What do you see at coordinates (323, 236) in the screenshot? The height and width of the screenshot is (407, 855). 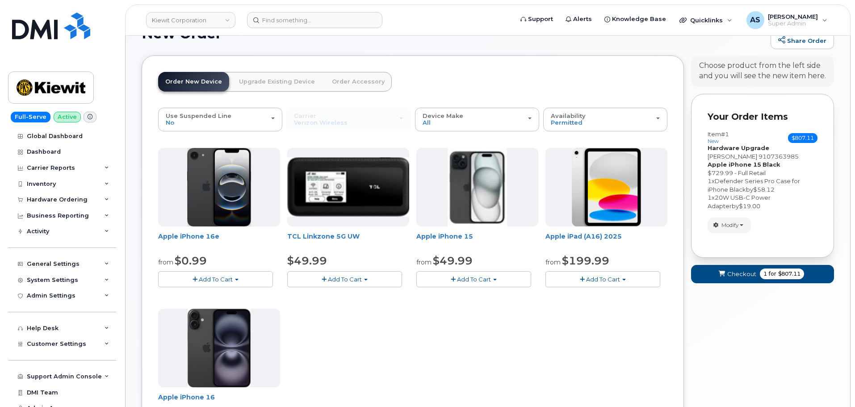 I see `a: TCL Linkzone 5G UW` at bounding box center [323, 236].